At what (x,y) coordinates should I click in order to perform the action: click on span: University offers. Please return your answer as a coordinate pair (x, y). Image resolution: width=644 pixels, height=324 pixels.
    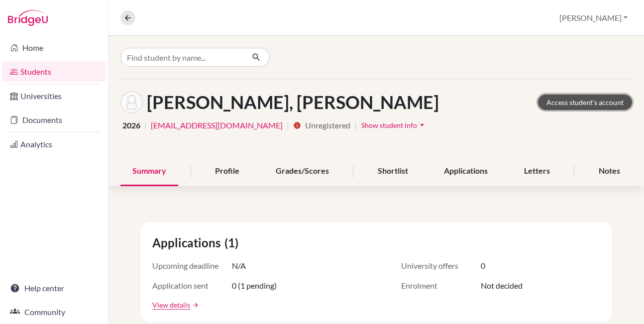
    Looking at the image, I should click on (441, 266).